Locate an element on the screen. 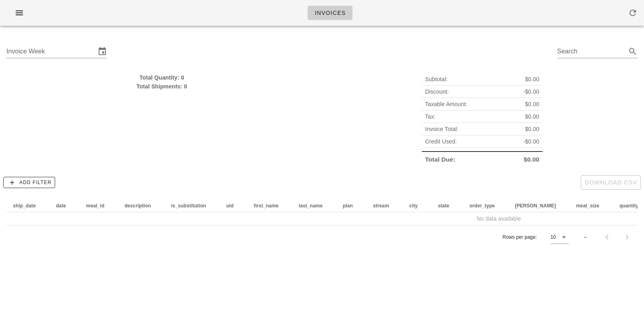 Image resolution: width=644 pixels, height=336 pixels. button: Add Filter is located at coordinates (29, 182).